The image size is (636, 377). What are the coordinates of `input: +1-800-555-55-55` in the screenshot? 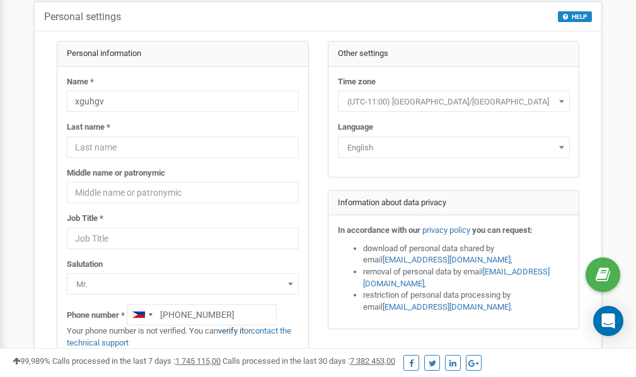 It's located at (202, 315).